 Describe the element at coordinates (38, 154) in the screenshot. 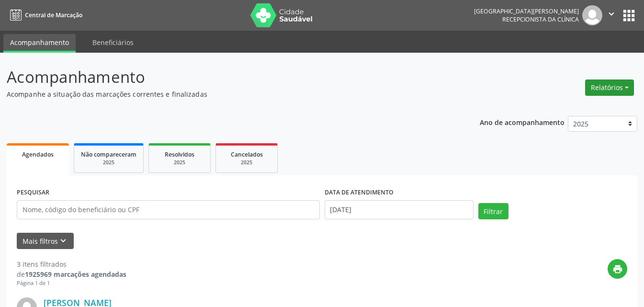

I see `span: Agendados` at that location.